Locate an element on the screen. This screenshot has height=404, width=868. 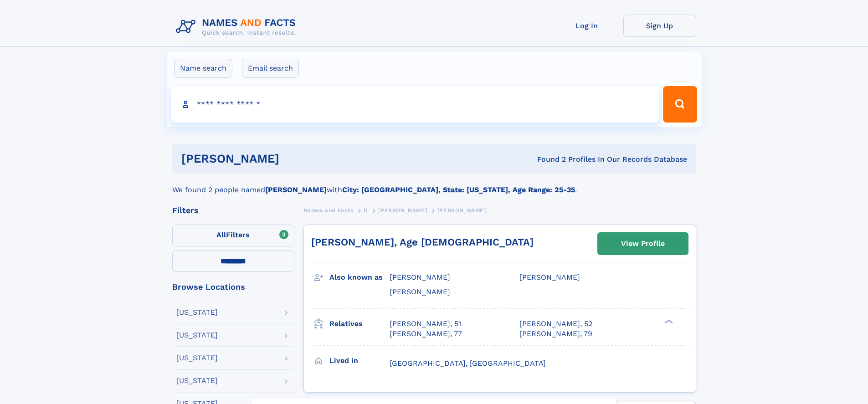
img: Logo Names and Facts is located at coordinates (238, 27).